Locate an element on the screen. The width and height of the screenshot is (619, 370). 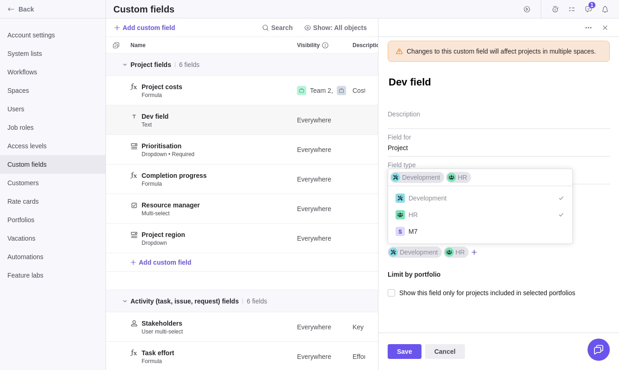
span: M7 is located at coordinates (412, 232).